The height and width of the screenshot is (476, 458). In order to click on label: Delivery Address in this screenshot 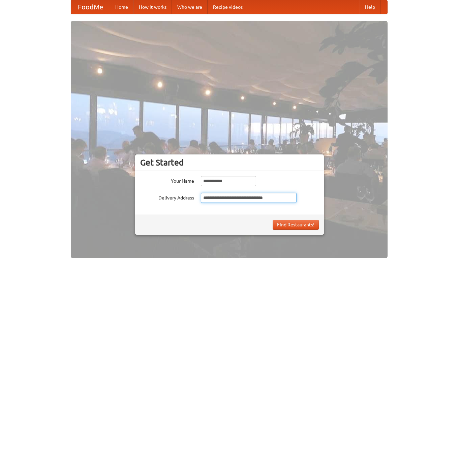, I will do `click(167, 197)`.